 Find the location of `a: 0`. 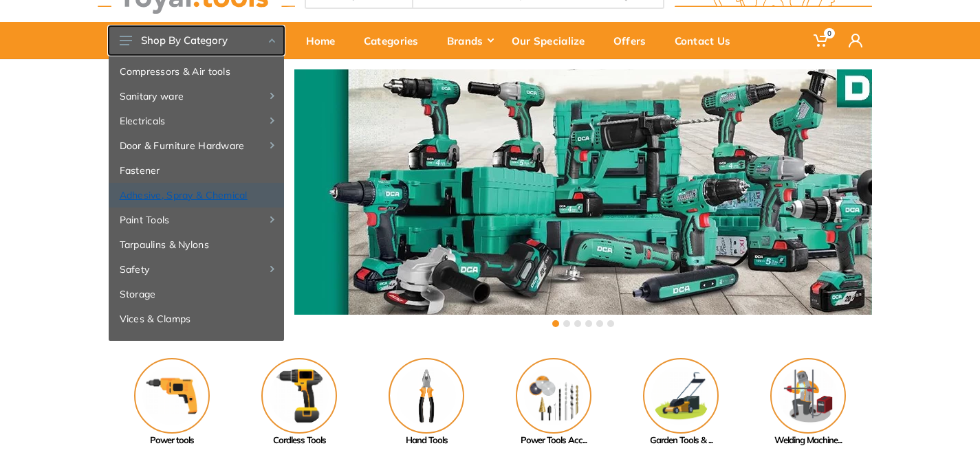

a: 0 is located at coordinates (821, 40).